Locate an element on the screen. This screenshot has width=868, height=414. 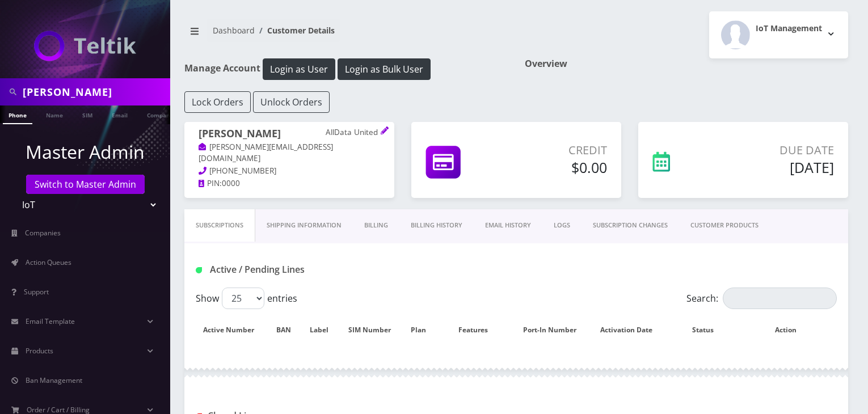
h1: Overview is located at coordinates (686, 64).